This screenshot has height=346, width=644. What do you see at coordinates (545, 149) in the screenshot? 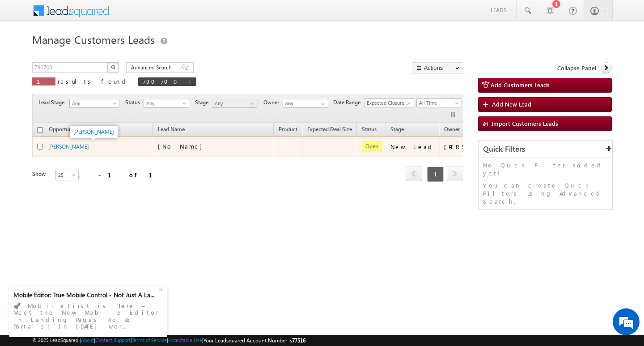
I see `div: Quick Filters` at bounding box center [545, 149].